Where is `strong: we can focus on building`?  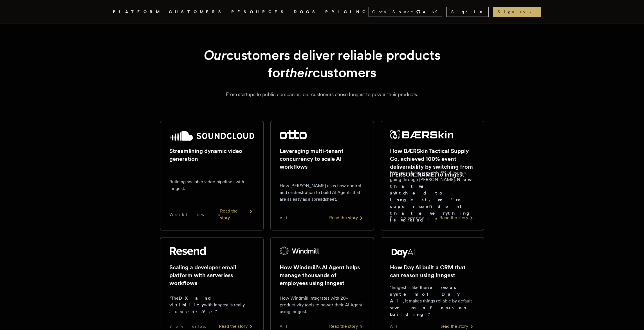 strong: we can focus on building is located at coordinates (428, 311).